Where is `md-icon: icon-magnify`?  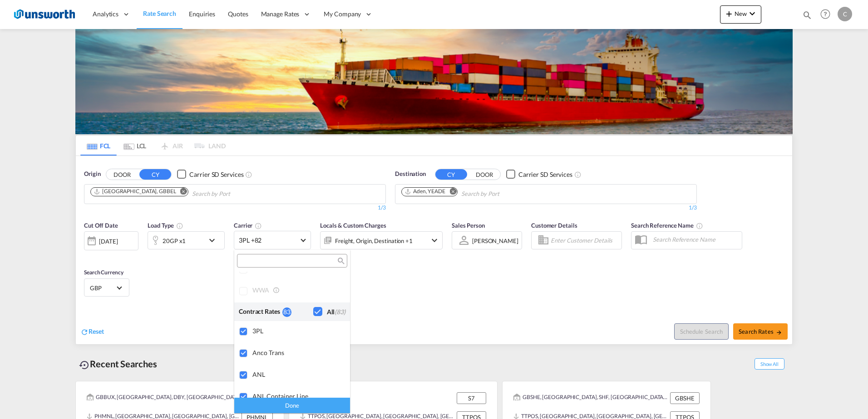
md-icon: icon-magnify is located at coordinates (340, 261).